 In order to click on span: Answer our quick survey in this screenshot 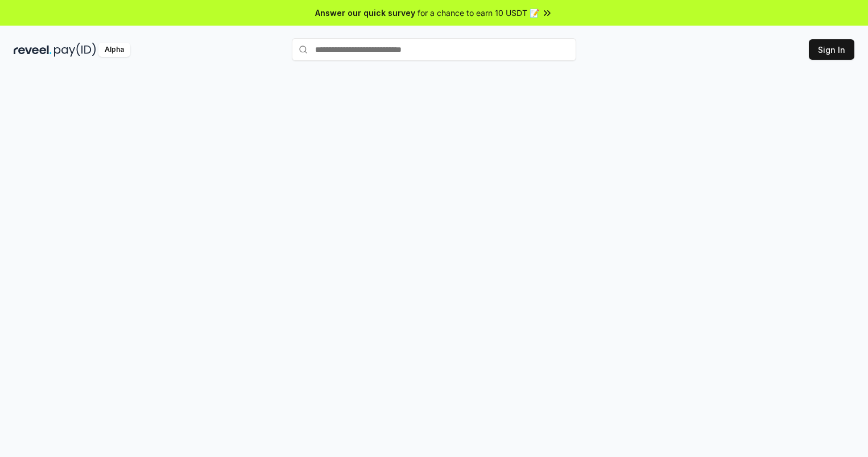, I will do `click(365, 13)`.